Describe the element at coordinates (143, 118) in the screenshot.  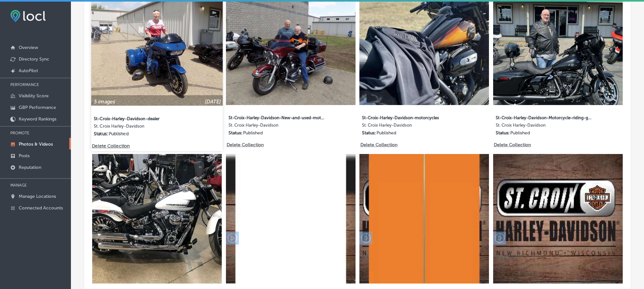
I see `label: St-Croix-Harley-Davidson-dealer` at that location.